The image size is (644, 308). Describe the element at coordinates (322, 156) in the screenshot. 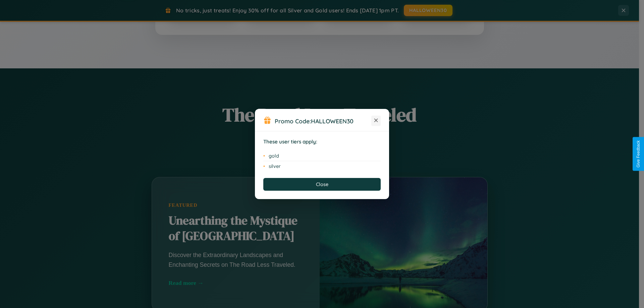

I see `li: gold` at that location.